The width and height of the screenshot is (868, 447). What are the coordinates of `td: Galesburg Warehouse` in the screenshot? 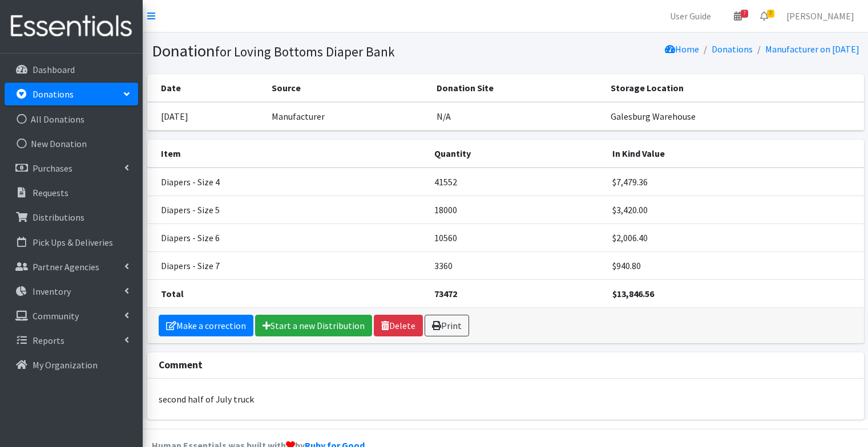 It's located at (734, 116).